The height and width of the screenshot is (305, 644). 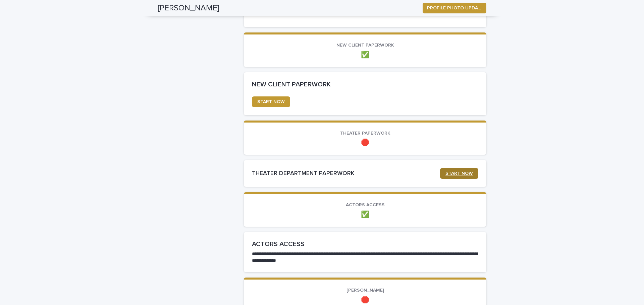 I want to click on h2: THEATER DEPARTMENT PAPERWORK, so click(x=346, y=174).